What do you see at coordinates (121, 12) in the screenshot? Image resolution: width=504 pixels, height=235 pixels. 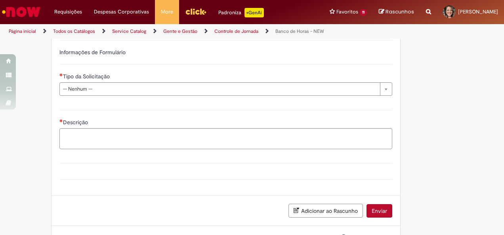 I see `span: Despesas Corporativas` at bounding box center [121, 12].